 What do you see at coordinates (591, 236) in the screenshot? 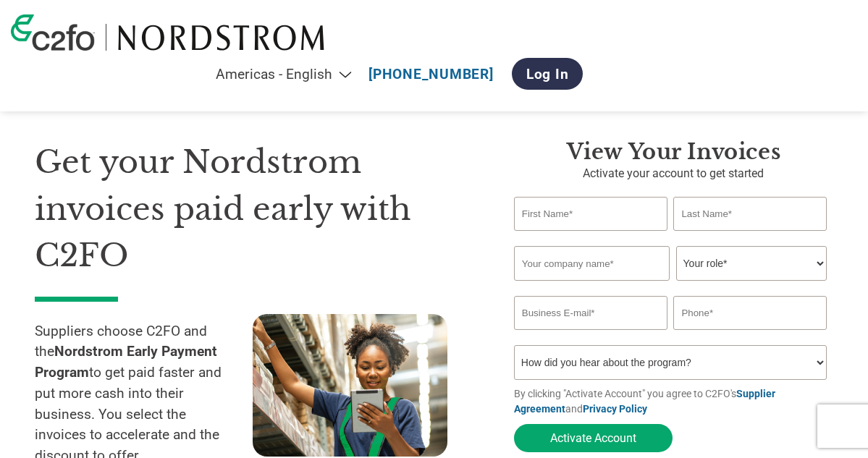
I see `div: Invalid first name or first name is too long` at bounding box center [591, 236].